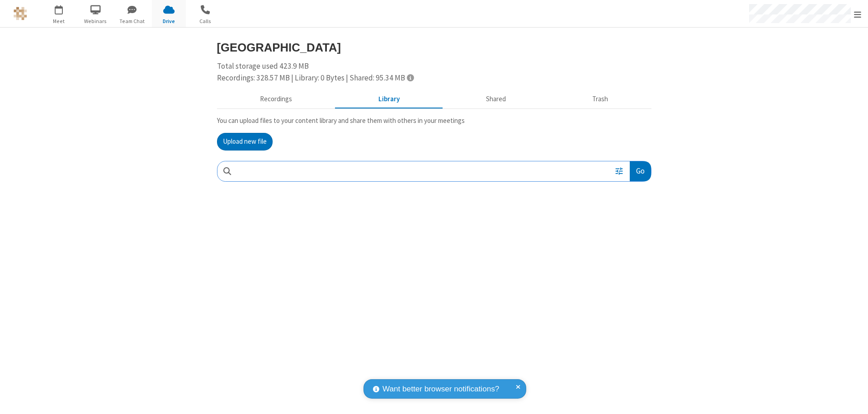 This screenshot has height=414, width=868. I want to click on button: Shared during meetings, so click(496, 99).